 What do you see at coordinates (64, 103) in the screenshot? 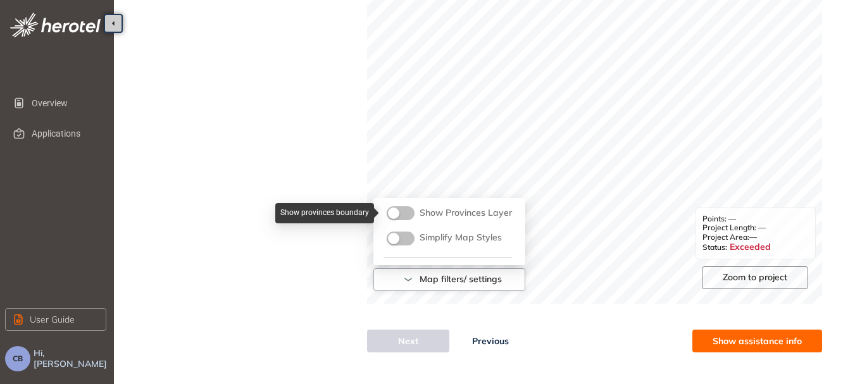
I see `span: Overview` at bounding box center [64, 103].